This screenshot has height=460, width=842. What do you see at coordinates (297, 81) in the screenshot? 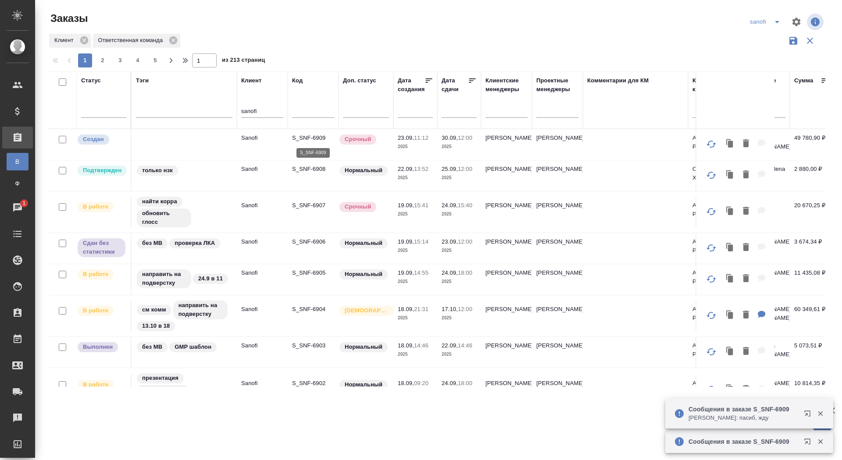
I see `div: Код` at bounding box center [297, 81].